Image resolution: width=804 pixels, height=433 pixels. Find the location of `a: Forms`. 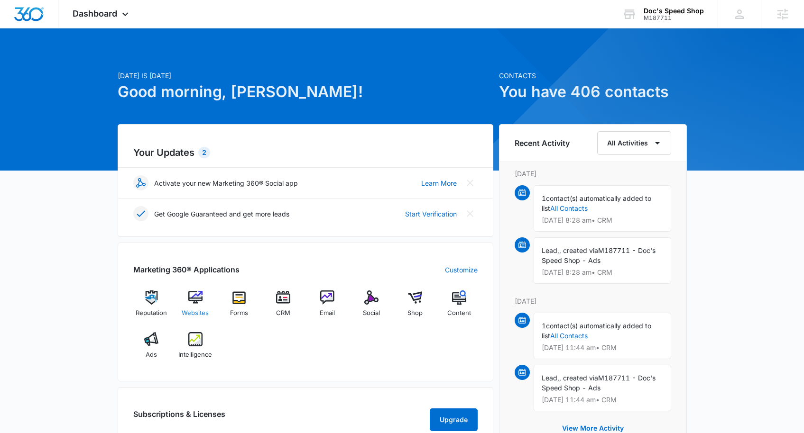

a: Forms is located at coordinates (239, 308).